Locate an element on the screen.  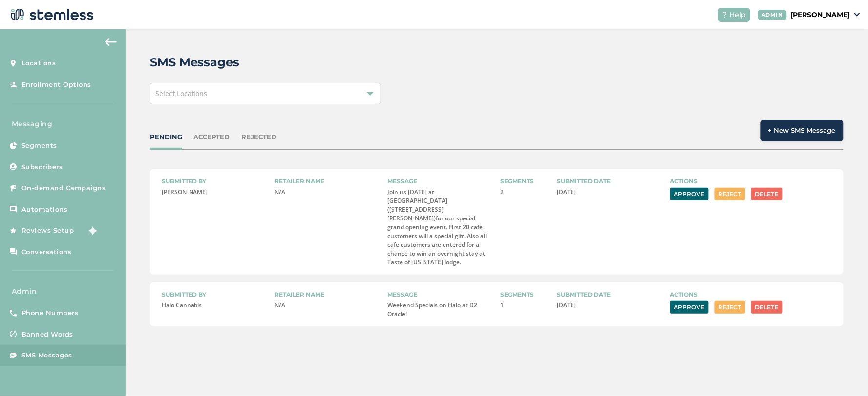
div: Chat Widget is located at coordinates (843, 373).